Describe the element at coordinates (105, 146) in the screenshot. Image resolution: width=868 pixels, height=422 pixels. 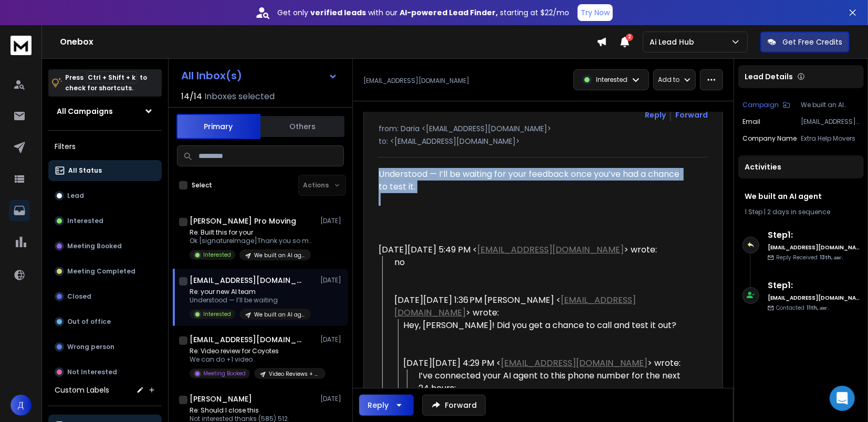
I see `h3: Filters` at that location.